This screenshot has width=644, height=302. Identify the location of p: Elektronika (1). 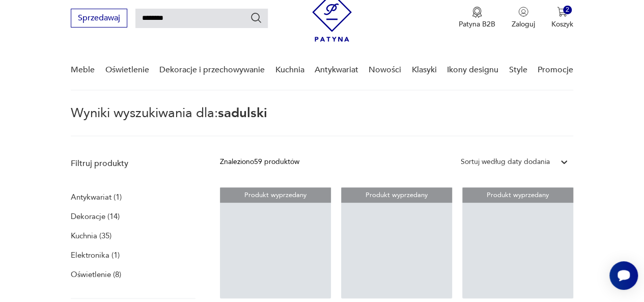
(95, 255).